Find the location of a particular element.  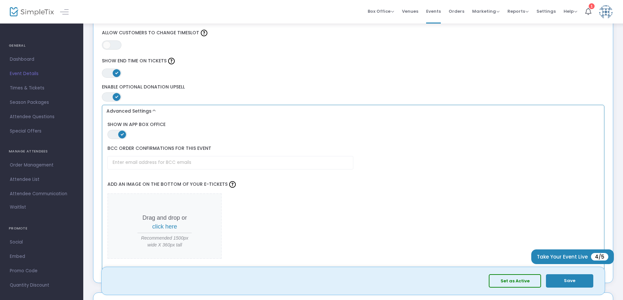

span: Season Packages is located at coordinates (41, 102).